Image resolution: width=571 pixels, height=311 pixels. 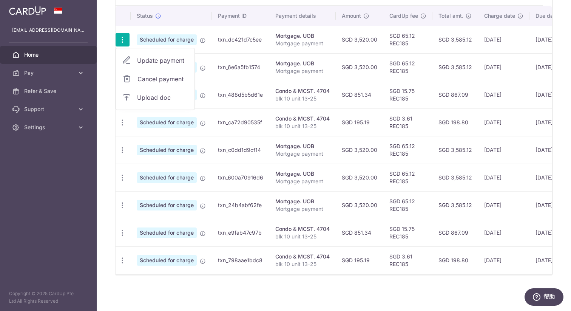 I want to click on img: CardUp, so click(x=28, y=11).